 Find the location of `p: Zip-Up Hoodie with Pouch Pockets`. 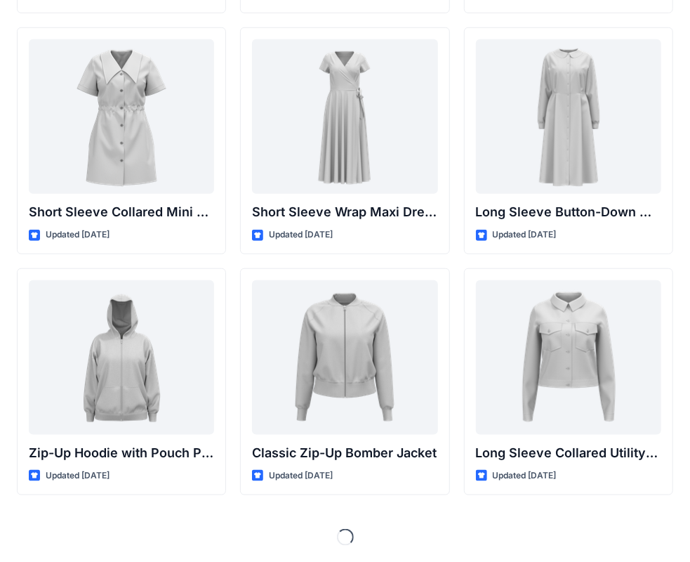

p: Zip-Up Hoodie with Pouch Pockets is located at coordinates (122, 453).